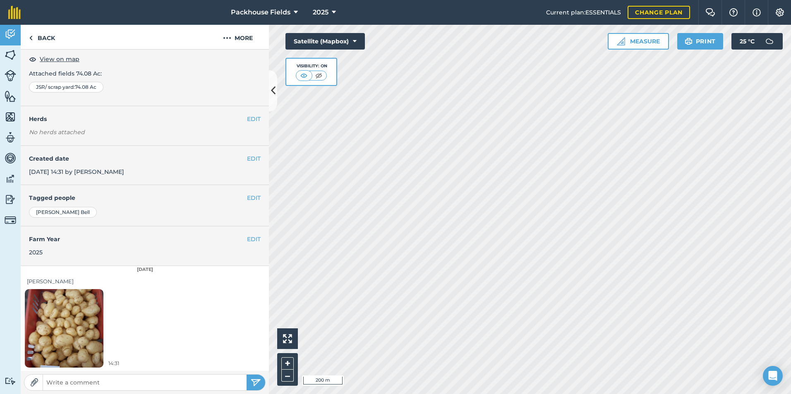  I want to click on span: 14:31, so click(114, 363).